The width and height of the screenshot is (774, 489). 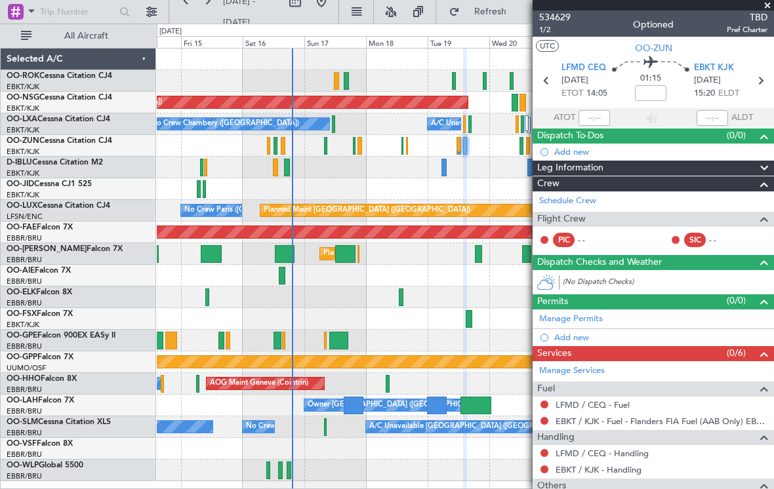 What do you see at coordinates (583, 68) in the screenshot?
I see `span: LFMD CEQ` at bounding box center [583, 68].